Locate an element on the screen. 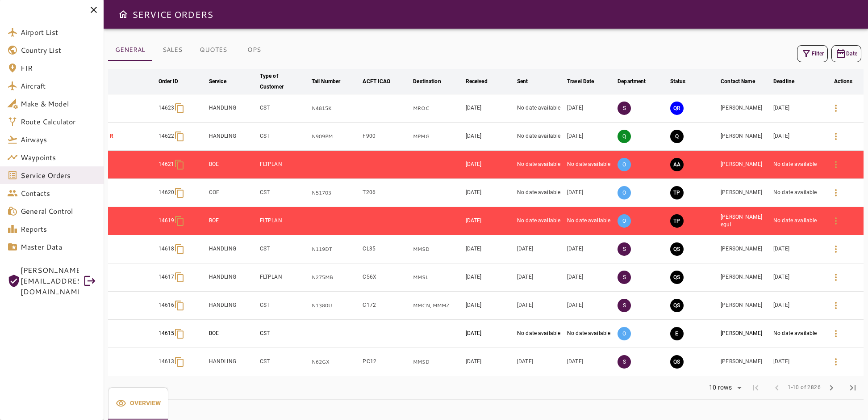 The width and height of the screenshot is (868, 420). p: 14621 is located at coordinates (166, 164).